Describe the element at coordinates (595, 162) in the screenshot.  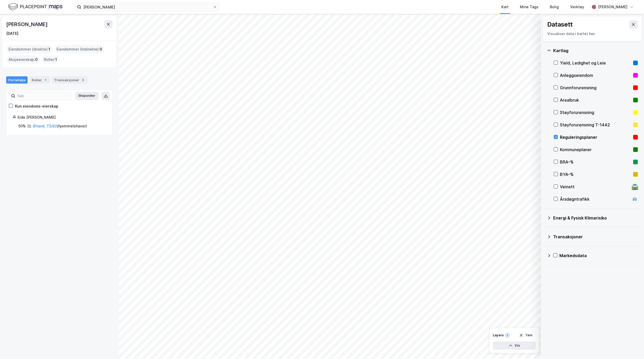
I see `div: BRA–%` at that location.